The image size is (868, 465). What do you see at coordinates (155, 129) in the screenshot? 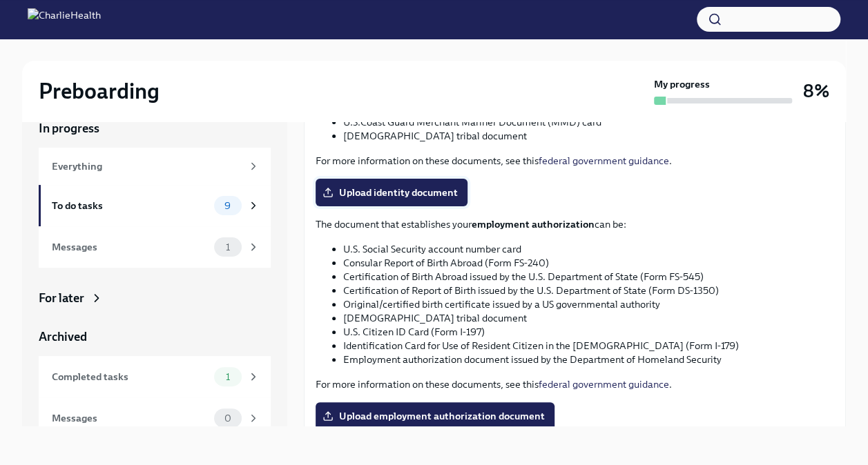
I see `div: In progress` at bounding box center [155, 129].